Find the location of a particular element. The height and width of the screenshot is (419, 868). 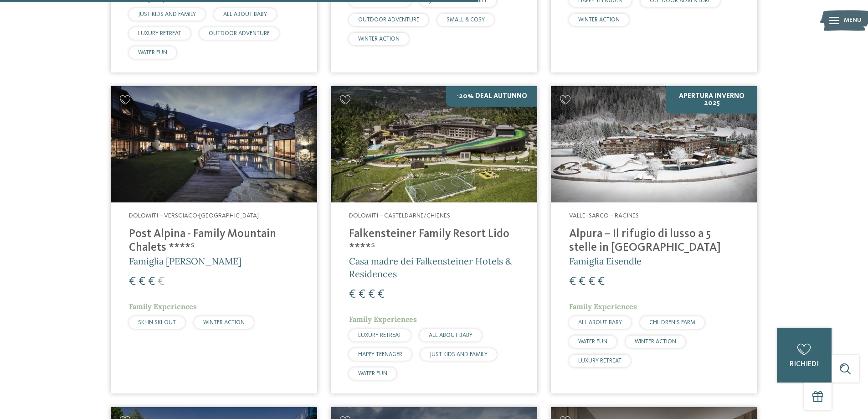

a: Cercate un hotel per famiglie? Qui troverete solo i migliori! Apertura inverno 2025 Valle Isarco ... is located at coordinates (654, 240).